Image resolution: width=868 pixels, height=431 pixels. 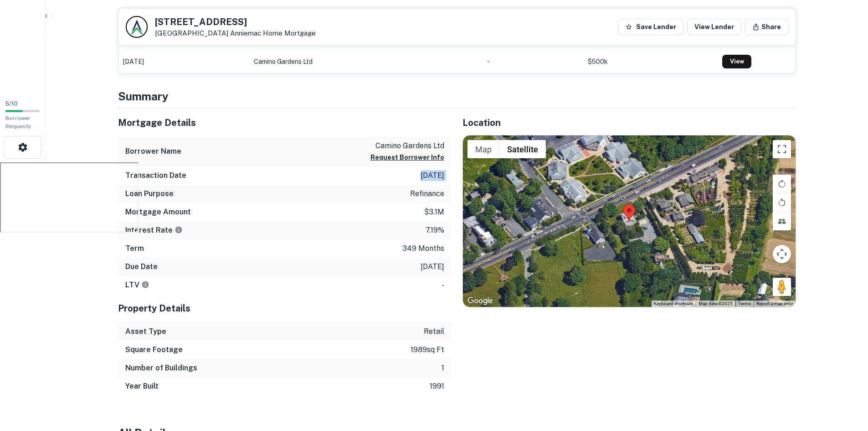 I want to click on p: camino gardens ltd, so click(x=407, y=146).